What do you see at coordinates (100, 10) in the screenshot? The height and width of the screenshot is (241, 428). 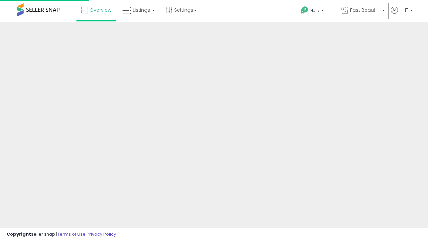 I see `span: Overview` at bounding box center [100, 10].